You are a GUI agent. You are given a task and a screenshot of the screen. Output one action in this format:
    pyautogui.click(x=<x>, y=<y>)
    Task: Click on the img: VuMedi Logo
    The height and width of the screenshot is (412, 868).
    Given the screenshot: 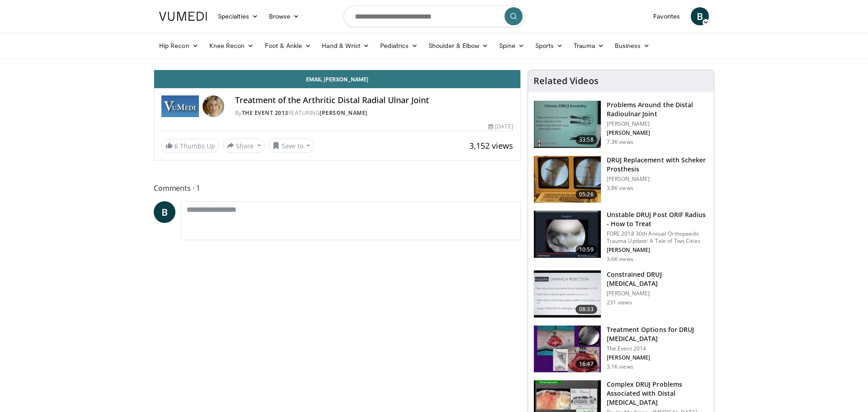 What is the action you would take?
    pyautogui.click(x=183, y=16)
    